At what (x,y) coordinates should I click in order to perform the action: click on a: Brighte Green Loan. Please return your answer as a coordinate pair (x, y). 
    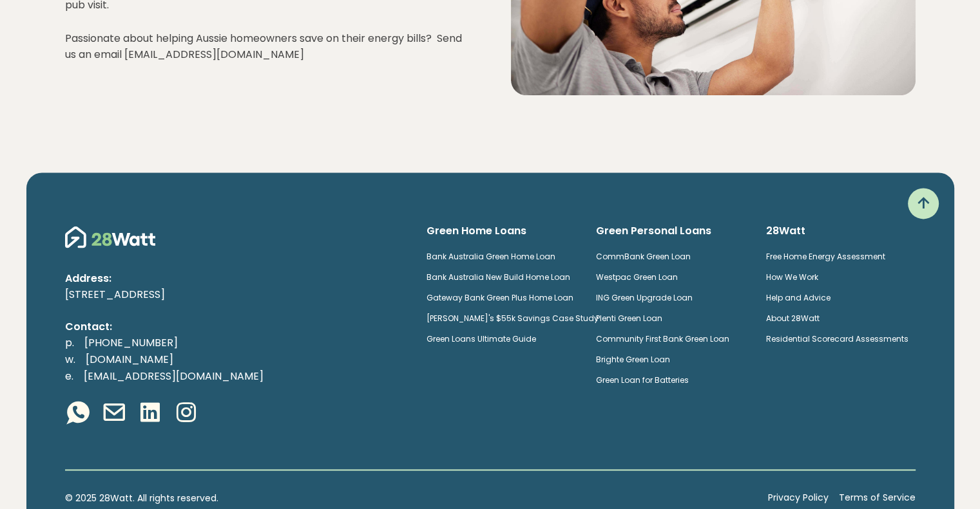
    Looking at the image, I should click on (633, 359).